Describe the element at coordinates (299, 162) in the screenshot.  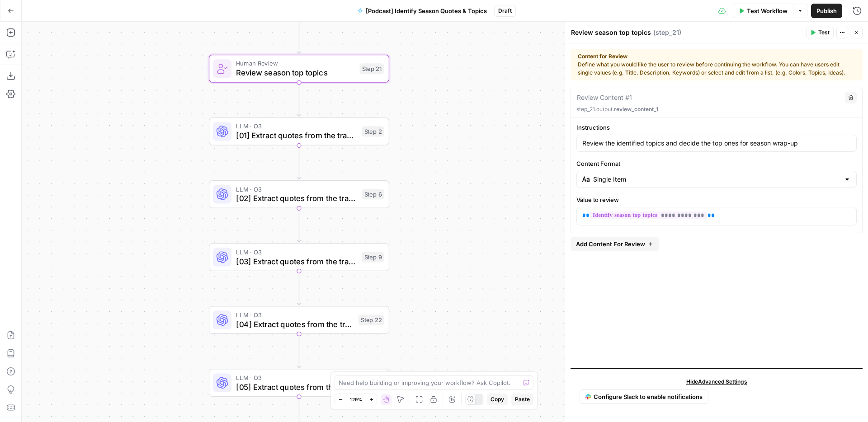
I see `g: Edge from step_2 to step_6` at that location.